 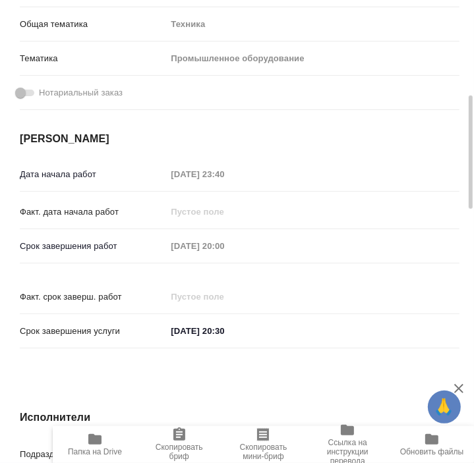 What do you see at coordinates (93, 24) in the screenshot?
I see `p: Общая тематика` at bounding box center [93, 24].